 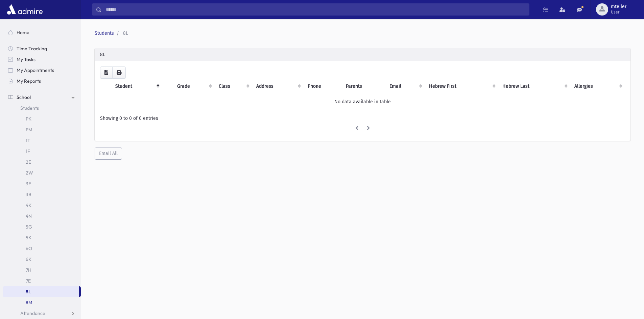 I want to click on th: Grade: activate to sort column ascending, so click(x=194, y=87).